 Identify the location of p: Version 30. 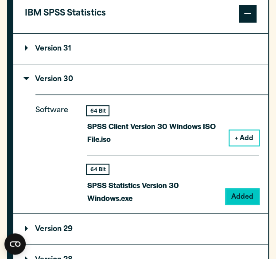
(49, 79).